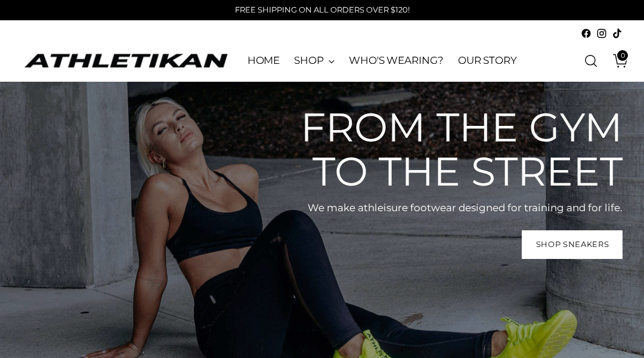 This screenshot has height=358, width=644. What do you see at coordinates (444, 207) in the screenshot?
I see `p: We make athleisure footwear designed for training and for life.` at bounding box center [444, 207].